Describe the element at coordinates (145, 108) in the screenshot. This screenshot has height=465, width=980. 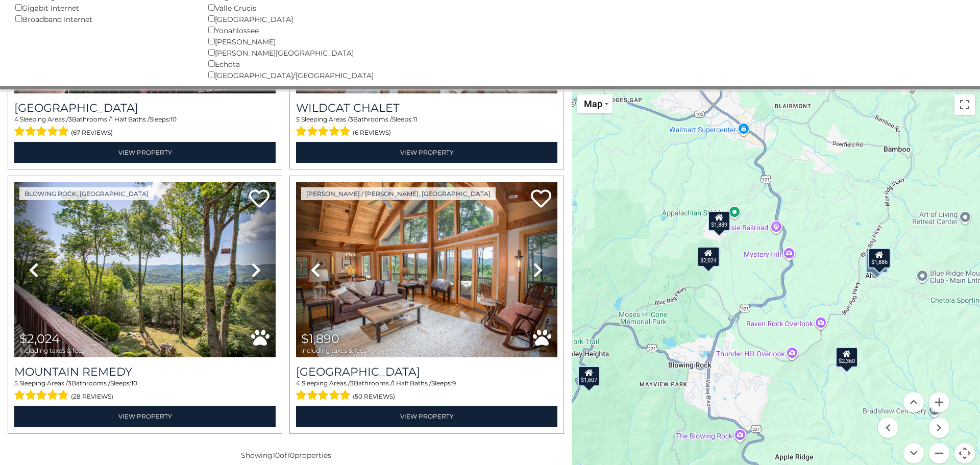
I see `h3: Sunset Lodge` at that location.